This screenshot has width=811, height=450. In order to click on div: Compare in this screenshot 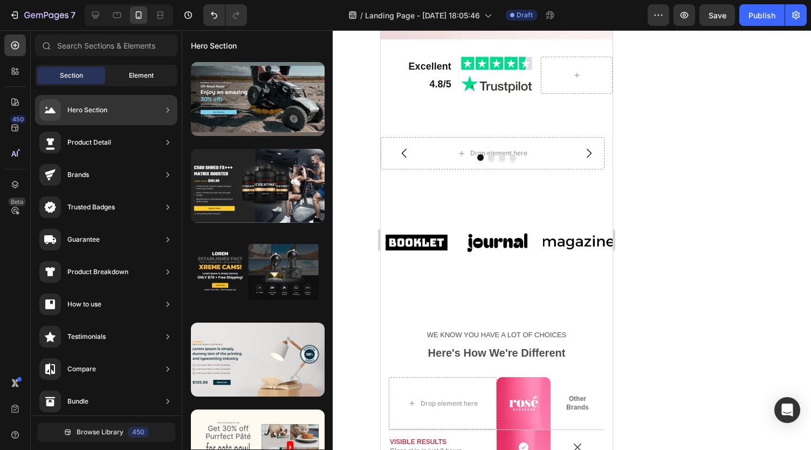, I will do `click(81, 369)`.